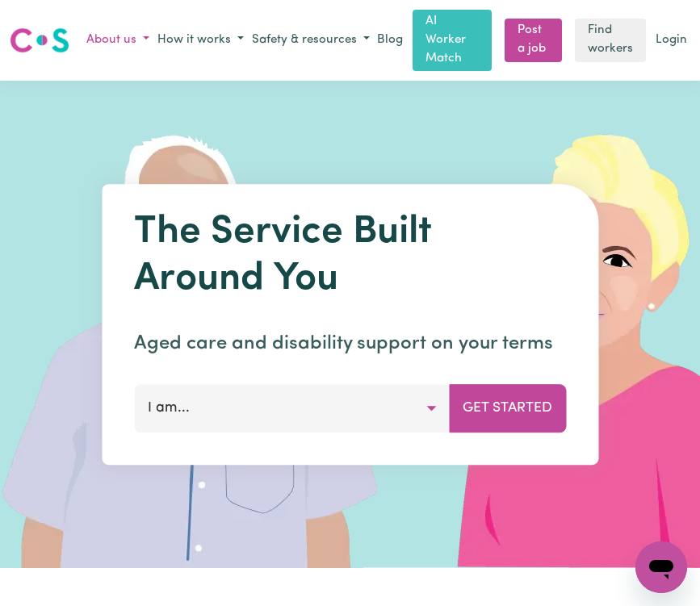 The width and height of the screenshot is (700, 606). I want to click on button: I am..., so click(291, 409).